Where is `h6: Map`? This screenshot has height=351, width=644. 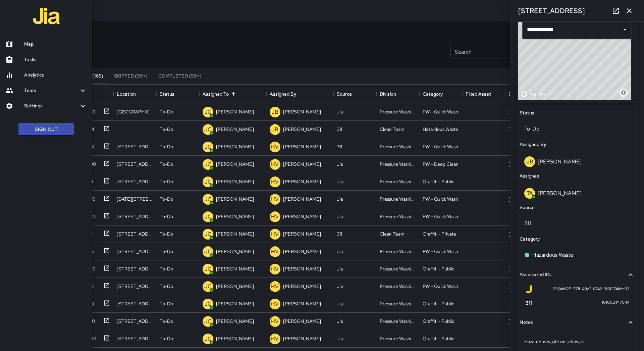 h6: Map is located at coordinates (56, 45).